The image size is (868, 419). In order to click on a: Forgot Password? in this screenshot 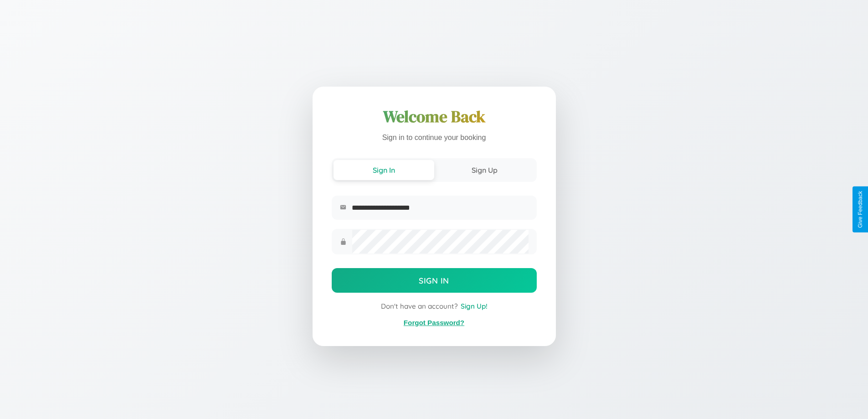, I will do `click(434, 322)`.